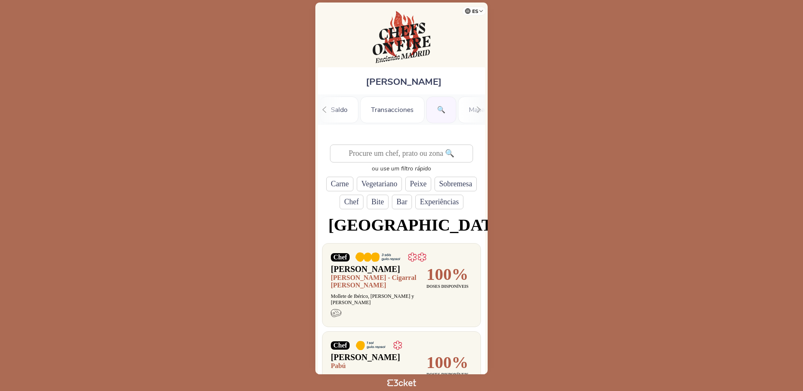  Describe the element at coordinates (455, 184) in the screenshot. I see `div: Sobremesa` at that location.